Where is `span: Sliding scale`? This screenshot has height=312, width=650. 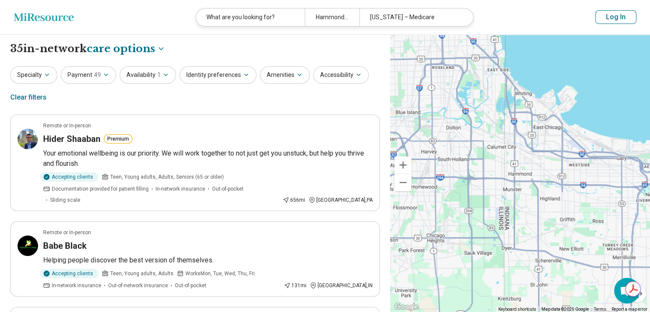 span: Sliding scale is located at coordinates (65, 200).